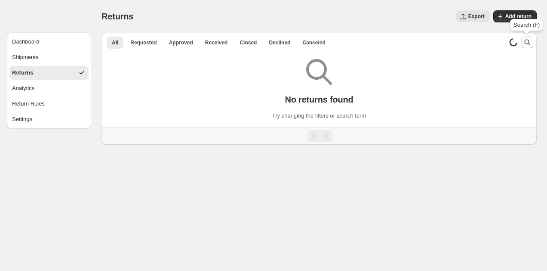 This screenshot has width=547, height=271. What do you see at coordinates (319, 116) in the screenshot?
I see `p: Try changing the filters or search term` at bounding box center [319, 116].